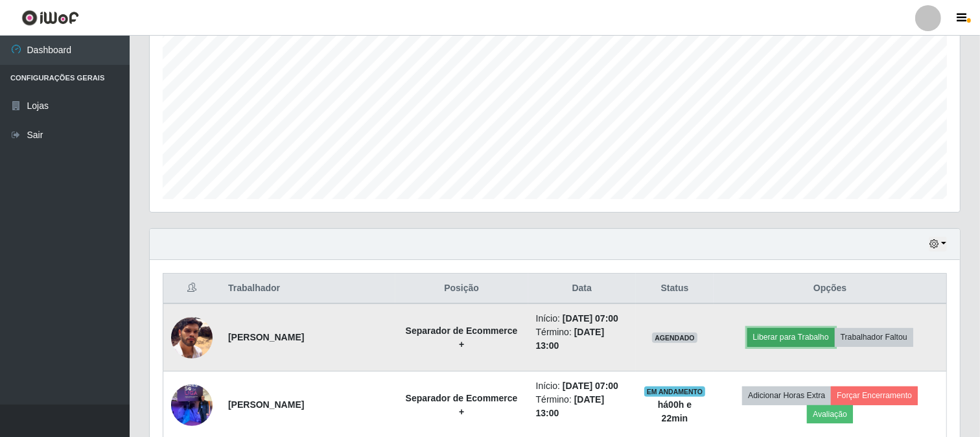  I want to click on span: EM ANDAMENTO, so click(674, 391).